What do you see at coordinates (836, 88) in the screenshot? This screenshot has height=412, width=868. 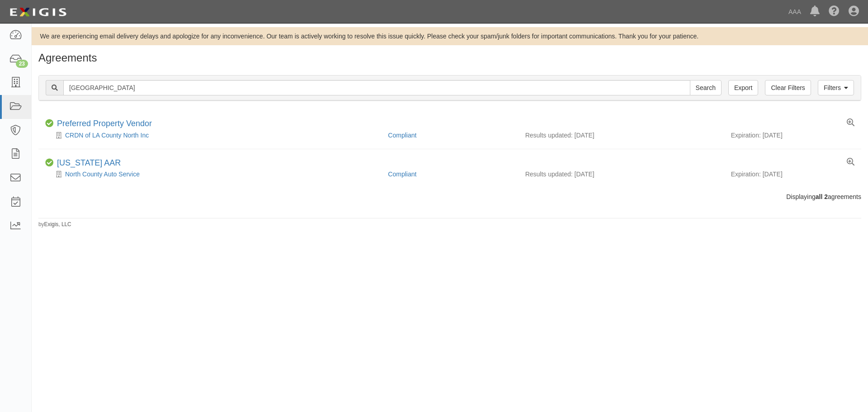 I see `a: Filters` at bounding box center [836, 88].